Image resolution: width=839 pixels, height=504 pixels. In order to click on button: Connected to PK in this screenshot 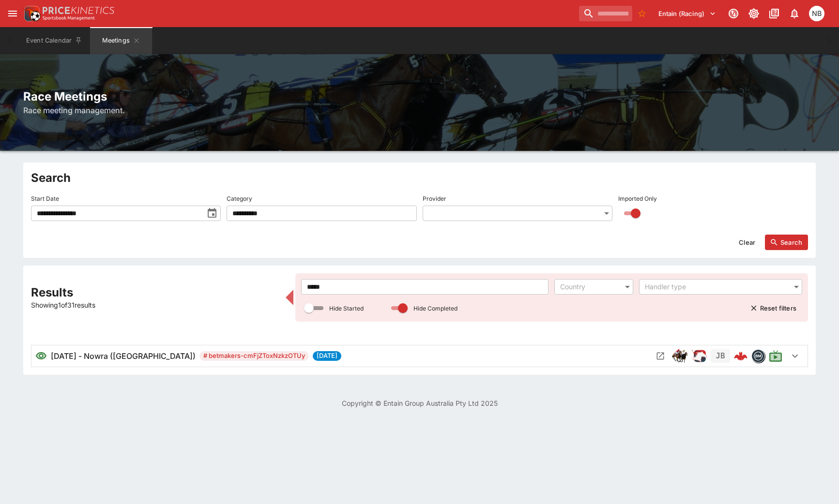, I will do `click(734, 14)`.